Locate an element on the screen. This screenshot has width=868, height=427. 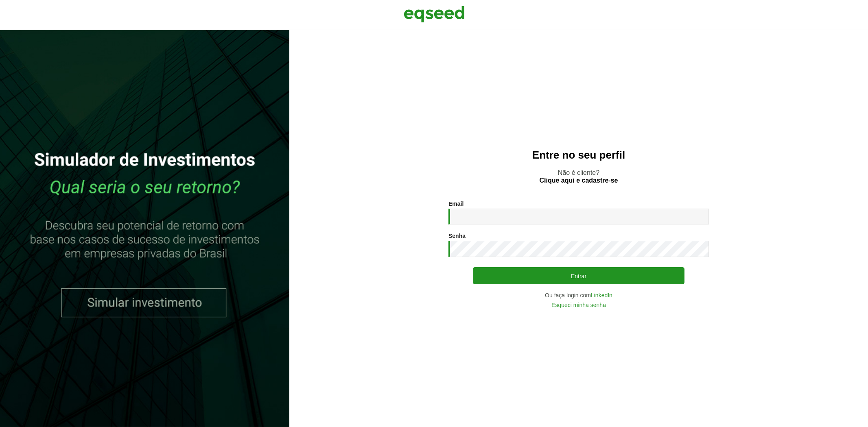
div: Ou faça login com is located at coordinates (578, 295).